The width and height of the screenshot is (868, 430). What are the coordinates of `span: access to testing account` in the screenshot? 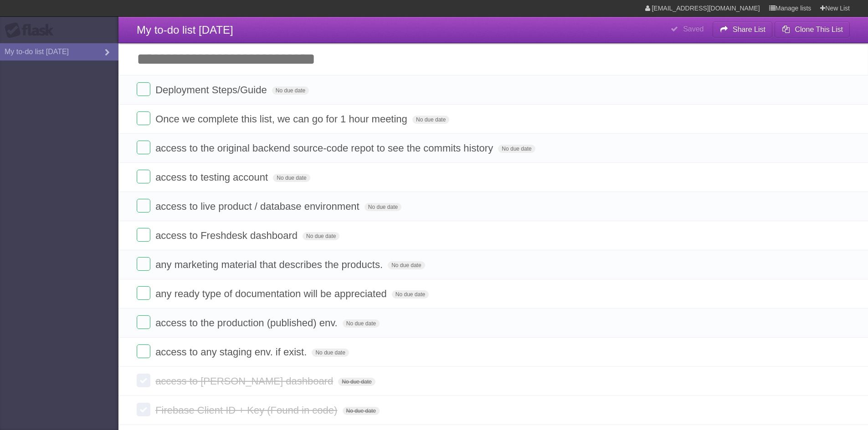 It's located at (213, 177).